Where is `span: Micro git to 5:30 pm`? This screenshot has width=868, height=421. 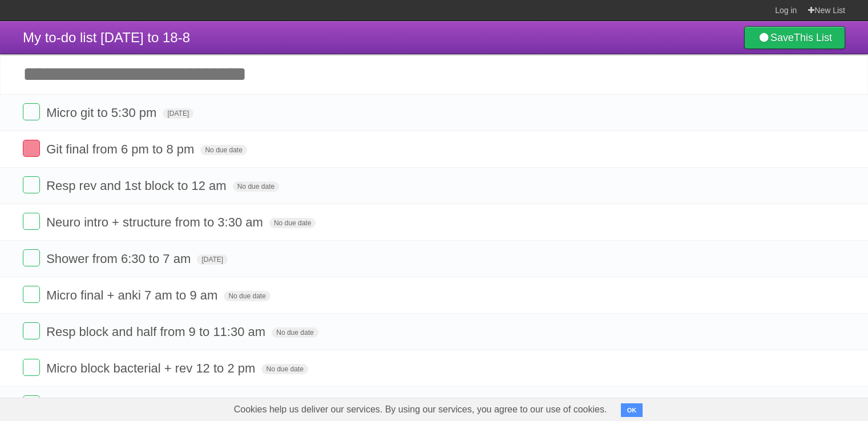 span: Micro git to 5:30 pm is located at coordinates (103, 112).